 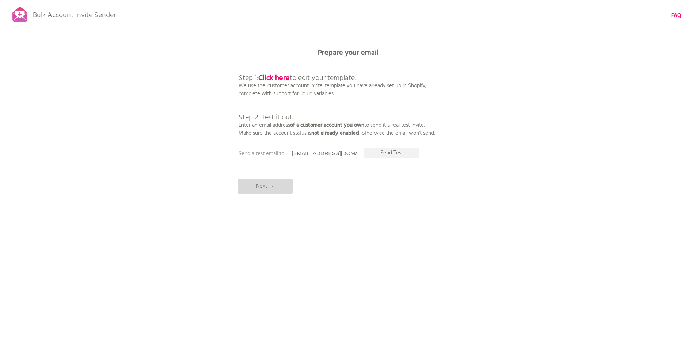 I want to click on a: Click here, so click(x=274, y=78).